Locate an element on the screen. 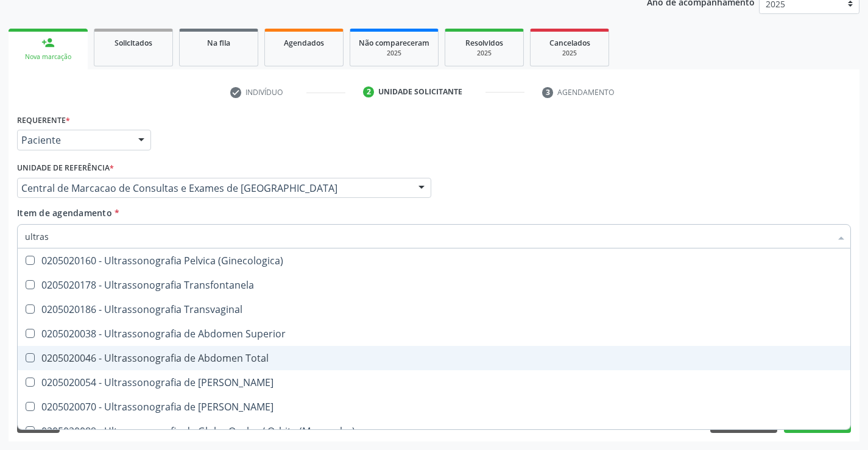 This screenshot has height=450, width=868. span: Paciente is located at coordinates (74, 140).